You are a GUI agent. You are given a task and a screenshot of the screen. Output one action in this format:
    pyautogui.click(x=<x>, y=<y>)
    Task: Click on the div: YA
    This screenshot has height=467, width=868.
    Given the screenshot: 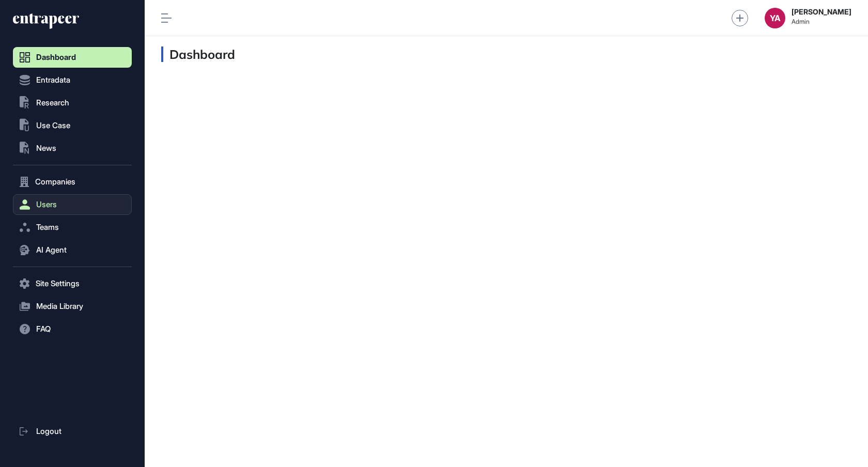 What is the action you would take?
    pyautogui.click(x=775, y=18)
    